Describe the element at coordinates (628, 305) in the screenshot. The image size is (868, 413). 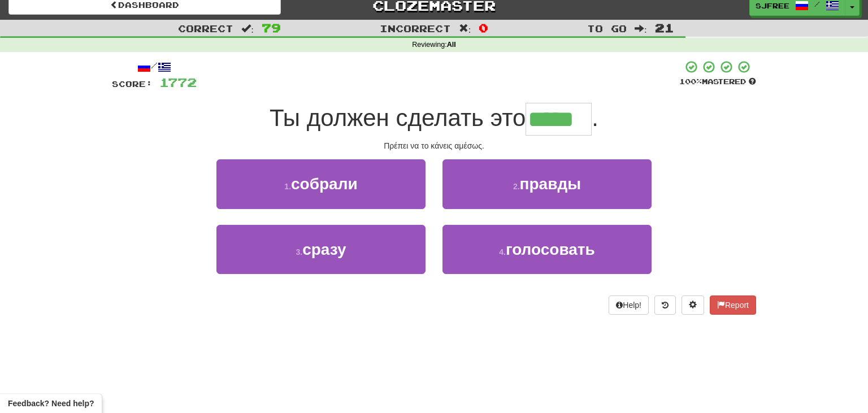
I see `button: Help!` at that location.